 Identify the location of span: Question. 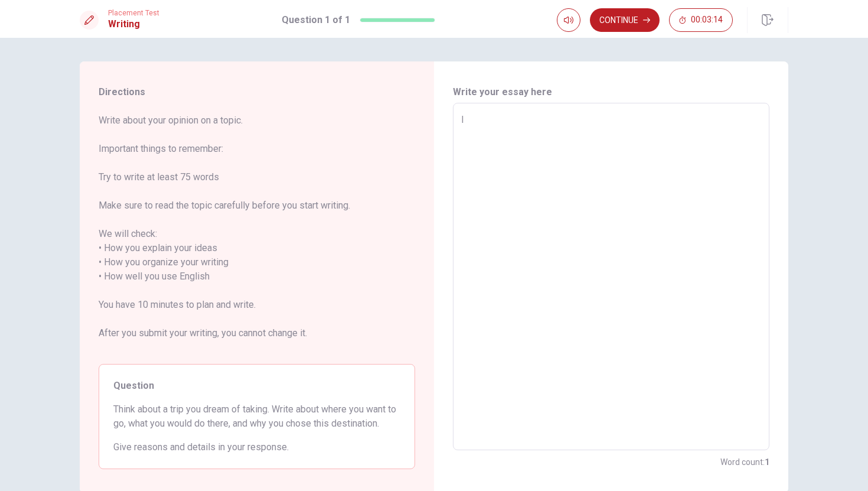
(257, 386).